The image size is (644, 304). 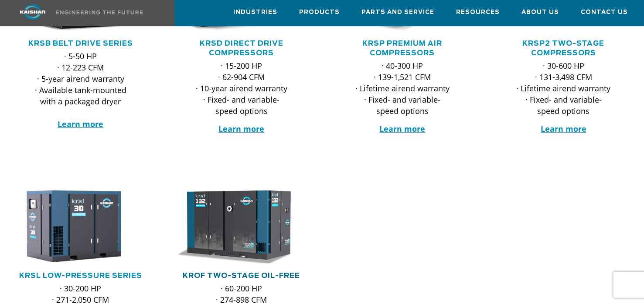 I want to click on img: krof132, so click(x=235, y=226).